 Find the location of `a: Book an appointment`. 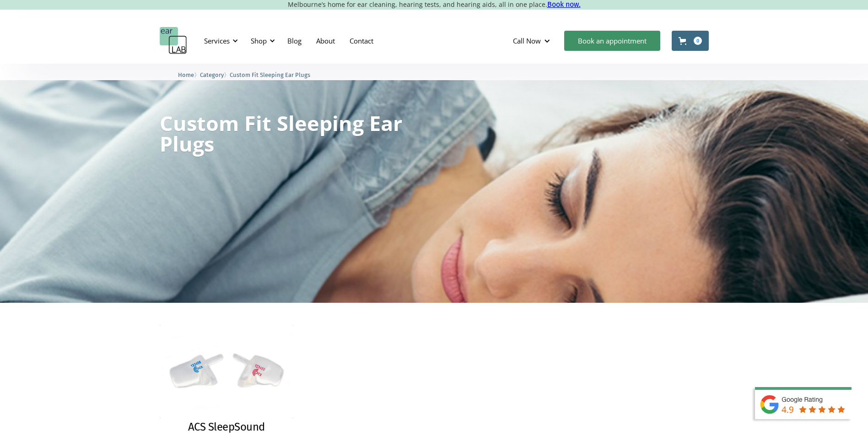

a: Book an appointment is located at coordinates (612, 41).